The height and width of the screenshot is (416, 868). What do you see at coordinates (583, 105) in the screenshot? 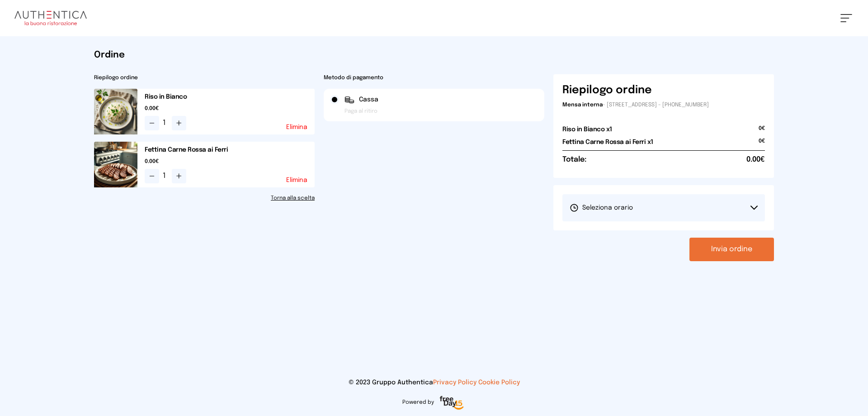
I see `span: Mensa interna` at bounding box center [583, 105].